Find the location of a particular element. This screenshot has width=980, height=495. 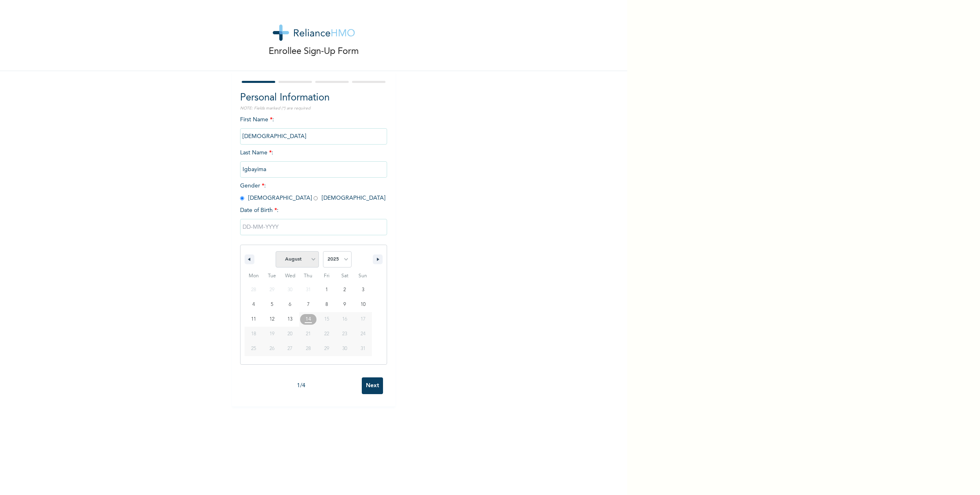

button: 10 is located at coordinates (362, 304).